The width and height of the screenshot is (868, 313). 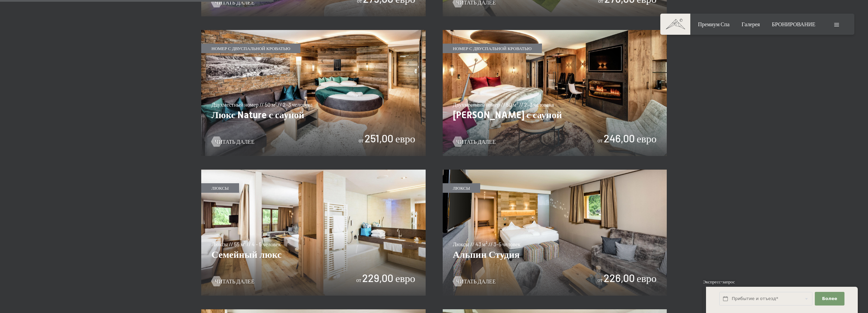 What do you see at coordinates (719, 282) in the screenshot?
I see `font: Экспресс-запрос` at bounding box center [719, 282].